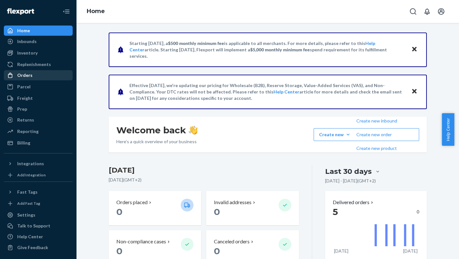  Describe the element at coordinates (354, 202) in the screenshot. I see `button: Delivered orders` at that location.